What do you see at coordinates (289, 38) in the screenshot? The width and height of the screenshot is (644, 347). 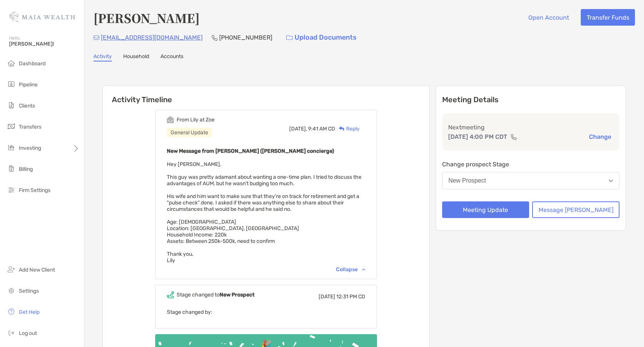 I see `img: button icon` at bounding box center [289, 38].